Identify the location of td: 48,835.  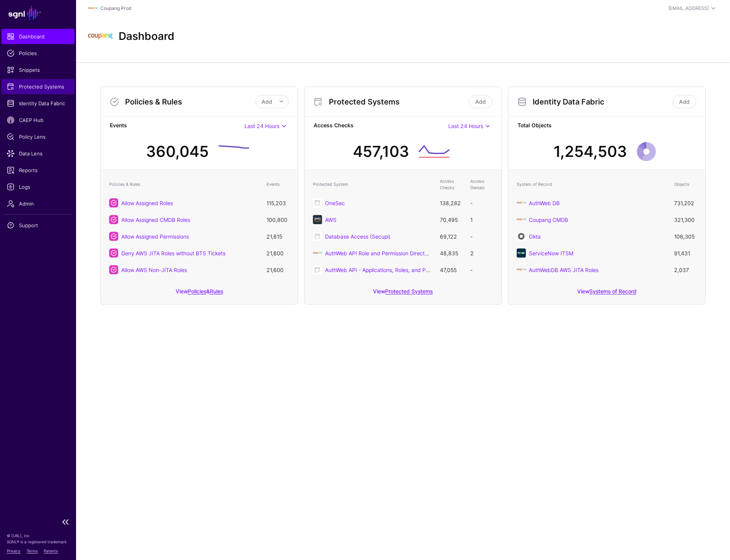
(451, 253).